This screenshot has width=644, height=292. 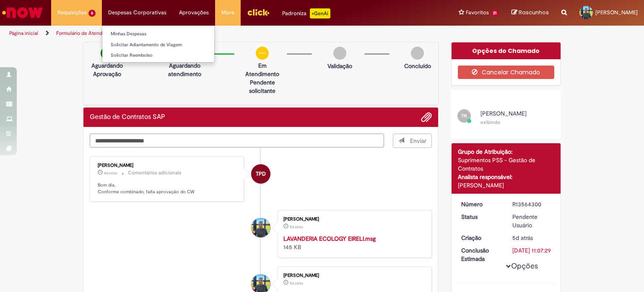 What do you see at coordinates (258, 12) in the screenshot?
I see `img: click_logo_yellow_360x200.png` at bounding box center [258, 12].